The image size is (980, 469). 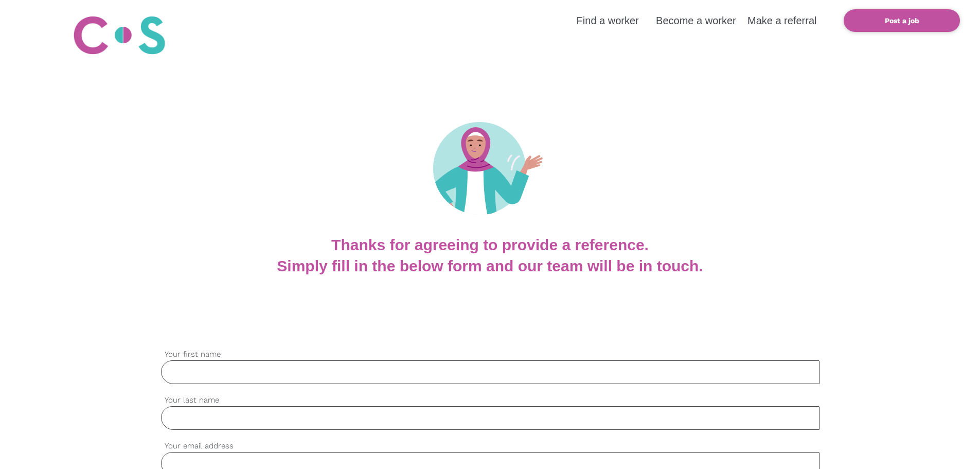 What do you see at coordinates (696, 21) in the screenshot?
I see `a: Become a worker` at bounding box center [696, 21].